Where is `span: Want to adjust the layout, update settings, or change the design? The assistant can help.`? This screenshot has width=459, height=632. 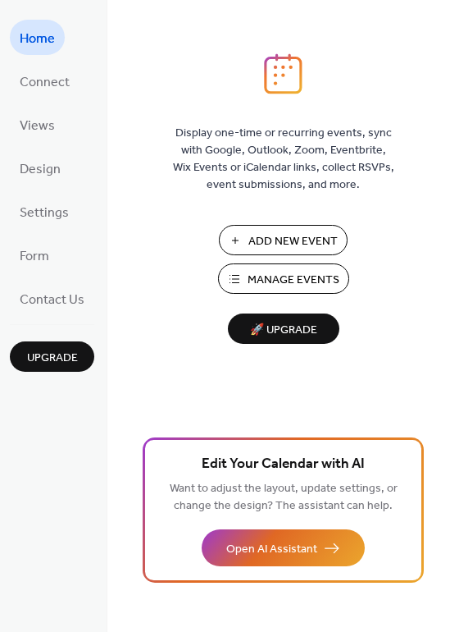
span: Want to adjust the layout, update settings, or change the design? The assistant can help. is located at coordinates (284, 497).